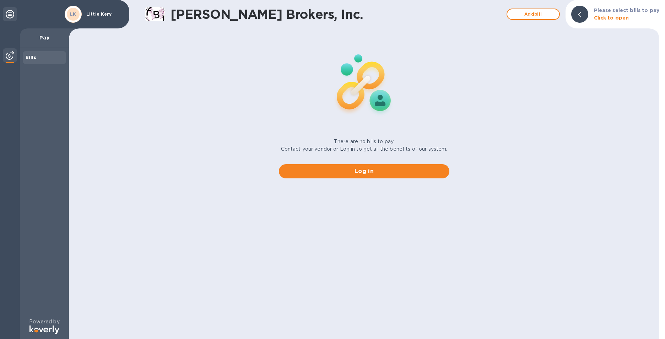 Image resolution: width=665 pixels, height=339 pixels. Describe the element at coordinates (31, 57) in the screenshot. I see `b: Bills` at that location.